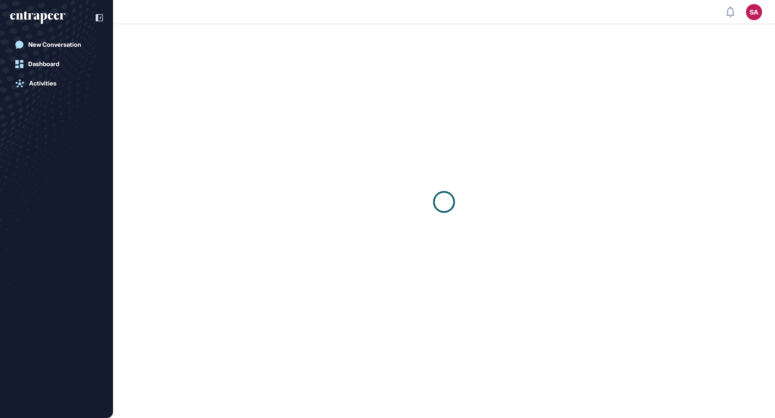 This screenshot has width=775, height=418. Describe the element at coordinates (56, 64) in the screenshot. I see `a: Dashboard` at that location.